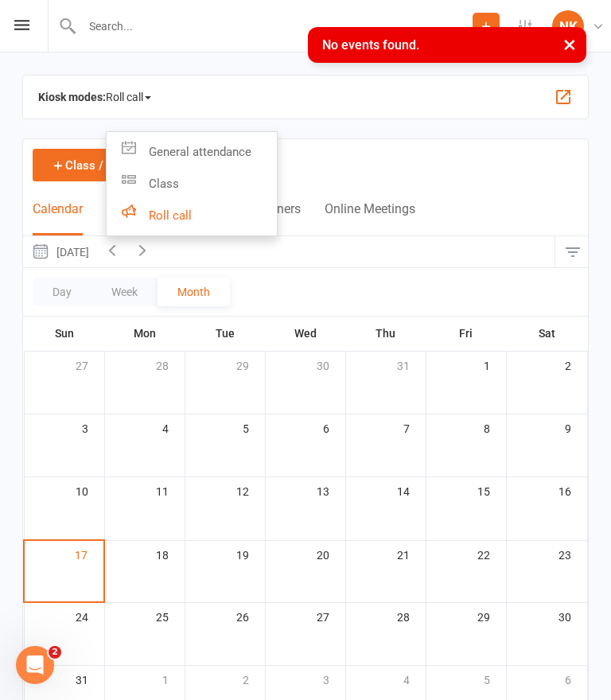 The image size is (611, 700). Describe the element at coordinates (225, 333) in the screenshot. I see `th: Tue` at that location.